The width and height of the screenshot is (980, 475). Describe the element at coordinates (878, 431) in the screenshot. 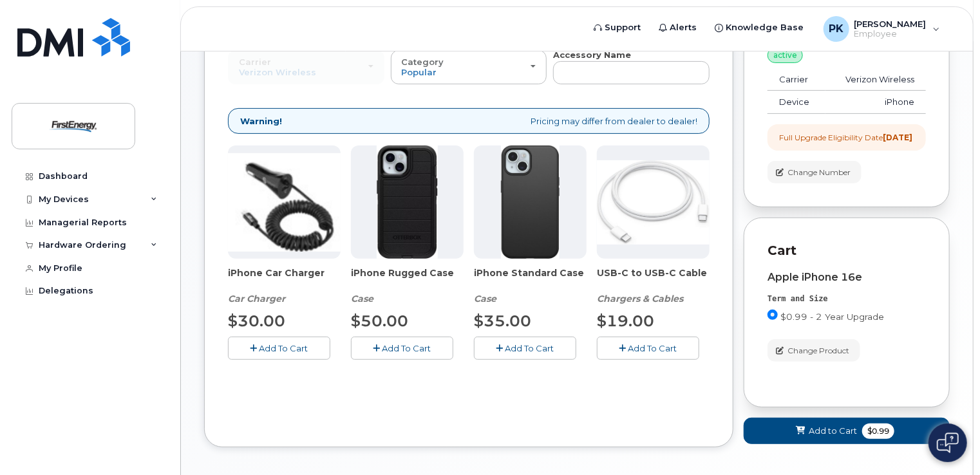

I see `span: $0.99` at that location.